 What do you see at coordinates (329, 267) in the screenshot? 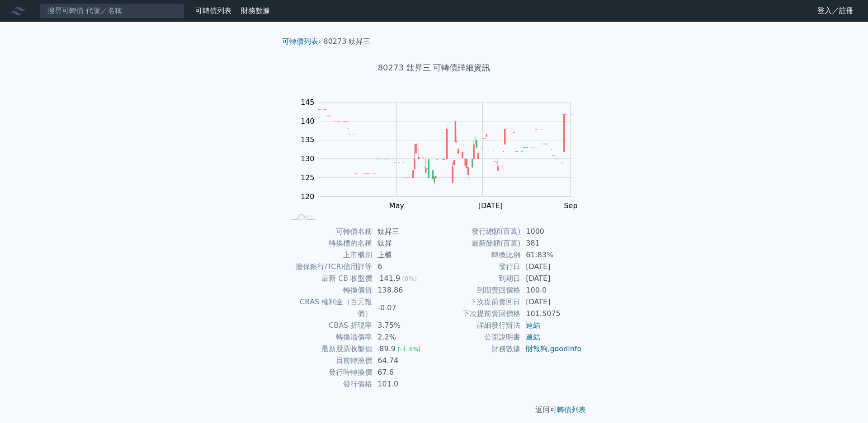
I see `td: 擔保銀行/TCRI信用評等` at bounding box center [329, 267].